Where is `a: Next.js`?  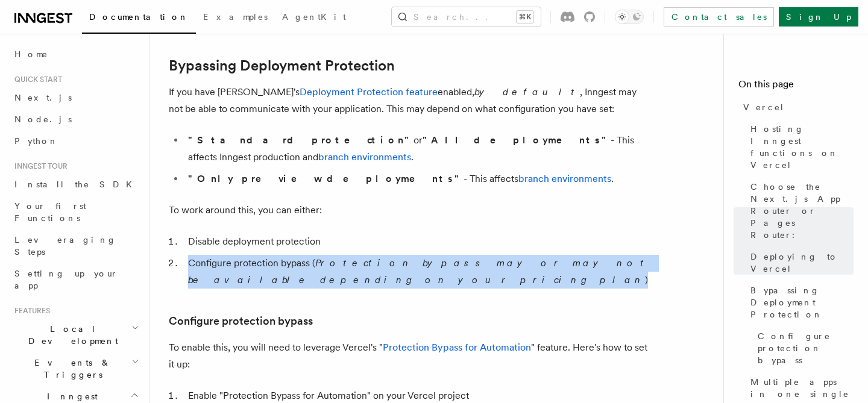
a: Next.js is located at coordinates (75, 98).